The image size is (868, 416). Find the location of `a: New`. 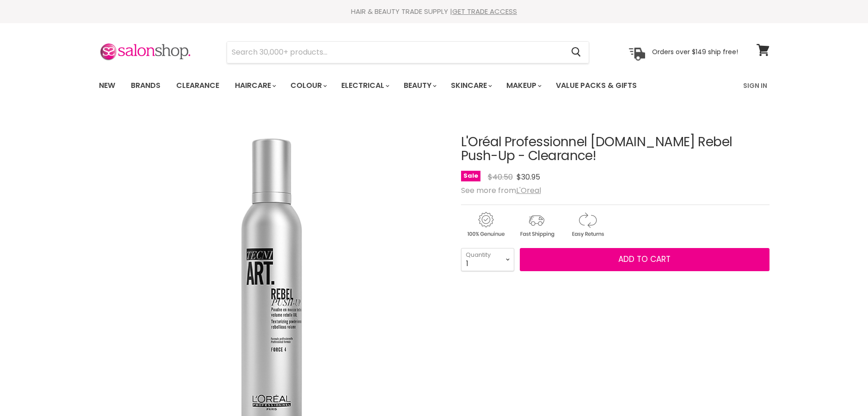

a: New is located at coordinates (107, 86).